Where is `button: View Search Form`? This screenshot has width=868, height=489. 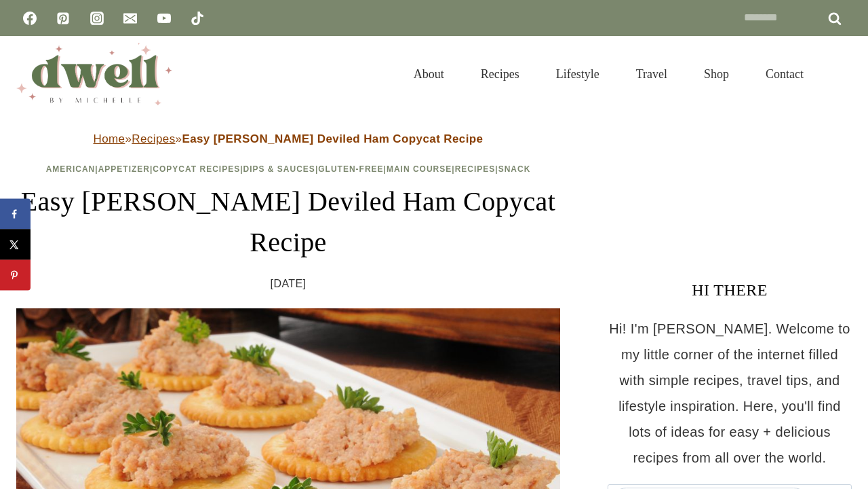 button: View Search Form is located at coordinates (840, 74).